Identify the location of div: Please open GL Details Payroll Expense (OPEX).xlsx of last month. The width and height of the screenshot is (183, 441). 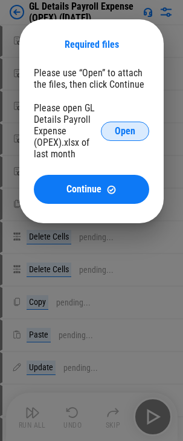
(67, 131).